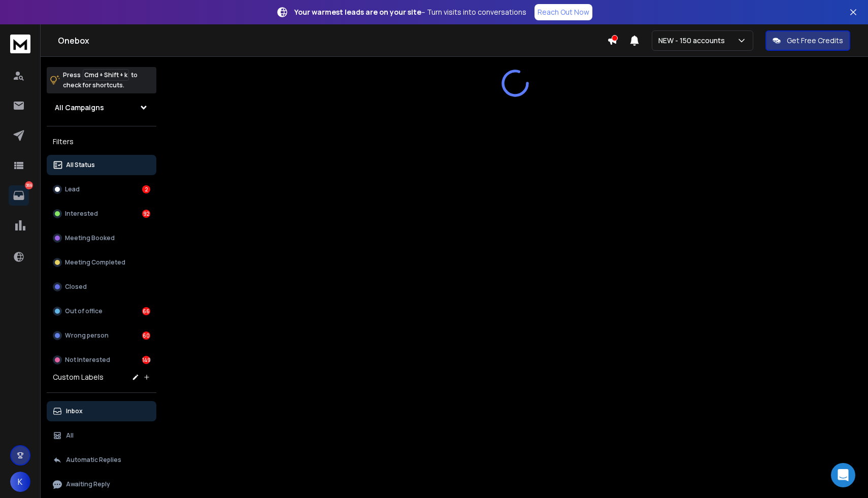 Image resolution: width=868 pixels, height=498 pixels. I want to click on p: Meeting Completed, so click(95, 263).